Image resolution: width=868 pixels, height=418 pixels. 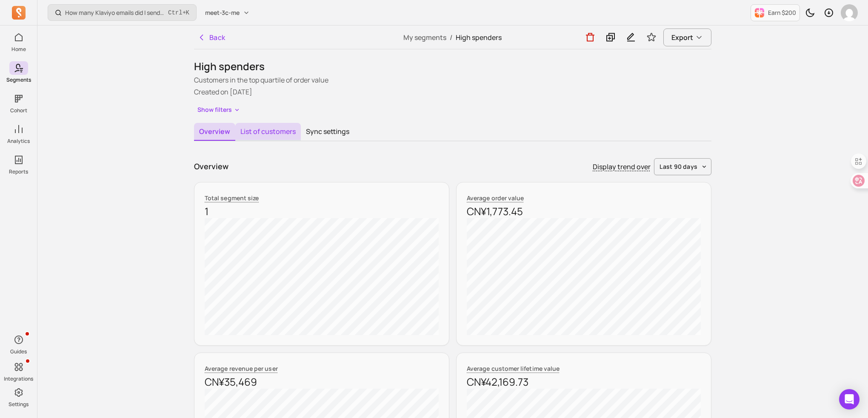 I want to click on p: CN¥35,469, so click(x=322, y=382).